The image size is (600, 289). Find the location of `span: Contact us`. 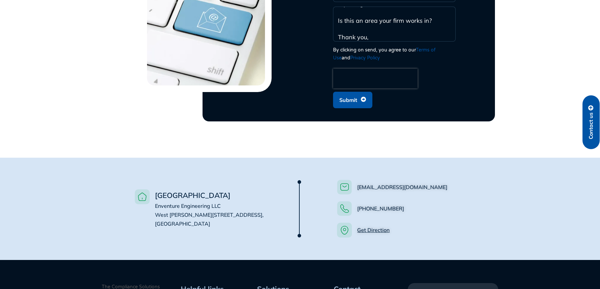

span: Contact us is located at coordinates (591, 126).